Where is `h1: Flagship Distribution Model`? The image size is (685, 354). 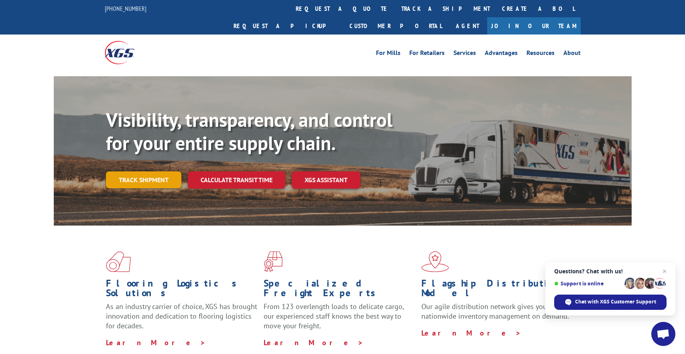 h1: Flagship Distribution Model is located at coordinates (497, 290).